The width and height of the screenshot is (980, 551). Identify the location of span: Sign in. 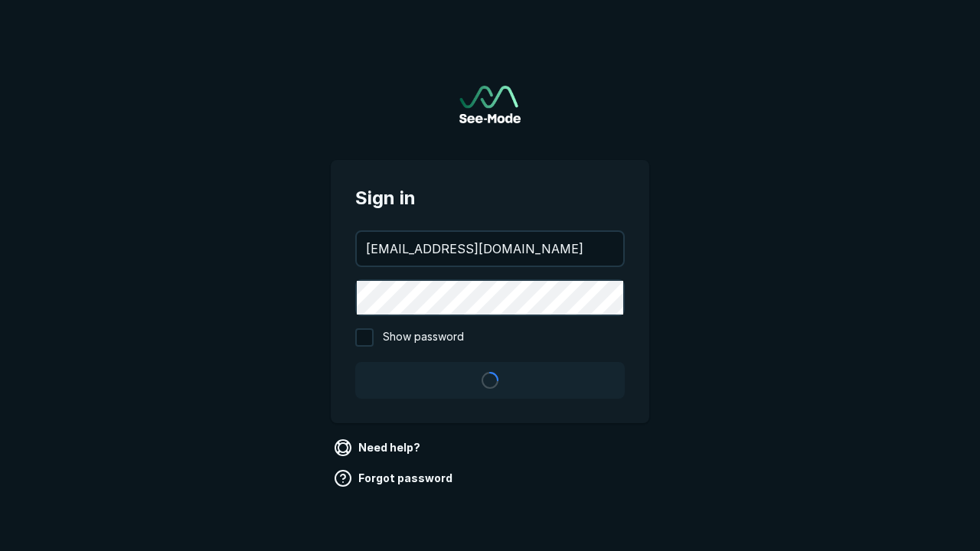
(490, 198).